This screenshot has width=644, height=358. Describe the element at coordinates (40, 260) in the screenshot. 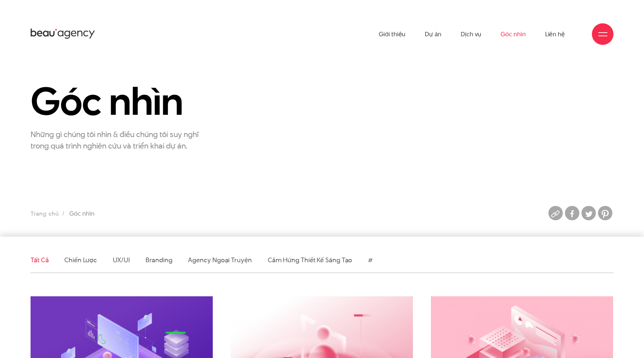

I see `a: Tất cả` at that location.